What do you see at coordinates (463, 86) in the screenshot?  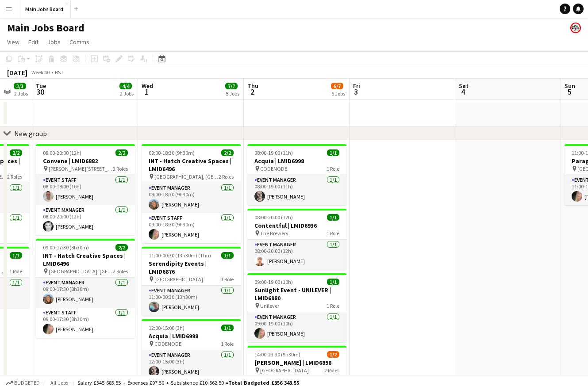 I see `span: Sat` at bounding box center [463, 86].